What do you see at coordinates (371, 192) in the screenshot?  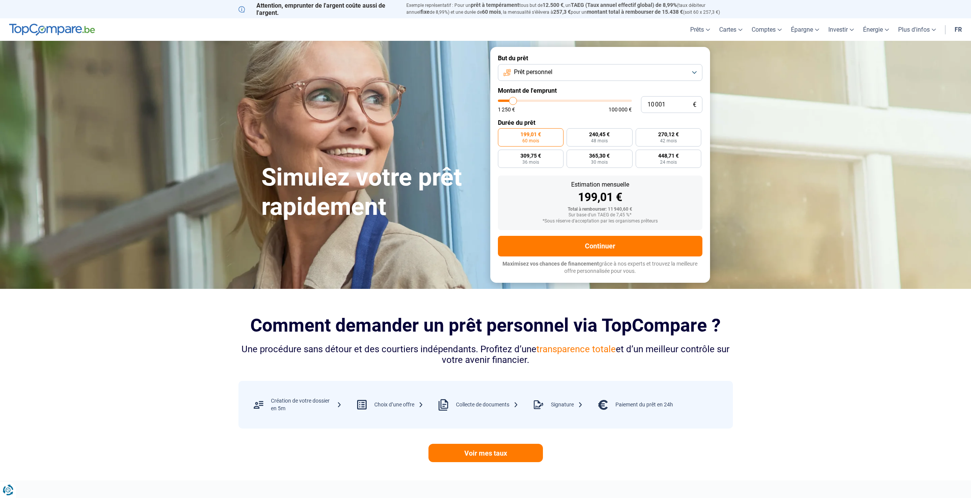 I see `h1: Simulez votre prêt rapidement` at bounding box center [371, 192].